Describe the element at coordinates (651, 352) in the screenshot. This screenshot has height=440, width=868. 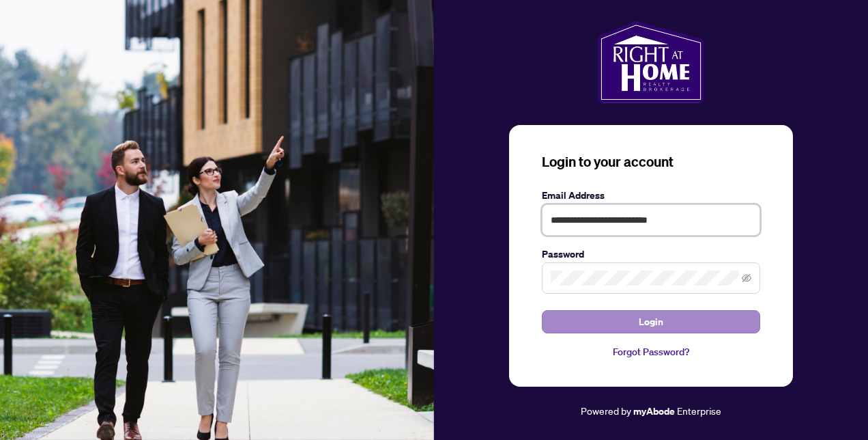
I see `a: Forgot Password?` at that location.